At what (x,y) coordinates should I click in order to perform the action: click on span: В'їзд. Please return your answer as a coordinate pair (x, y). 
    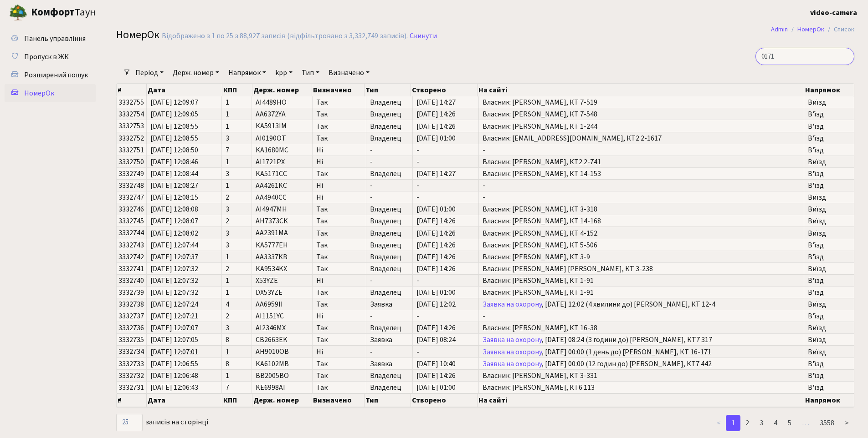
    Looking at the image, I should click on (829, 174).